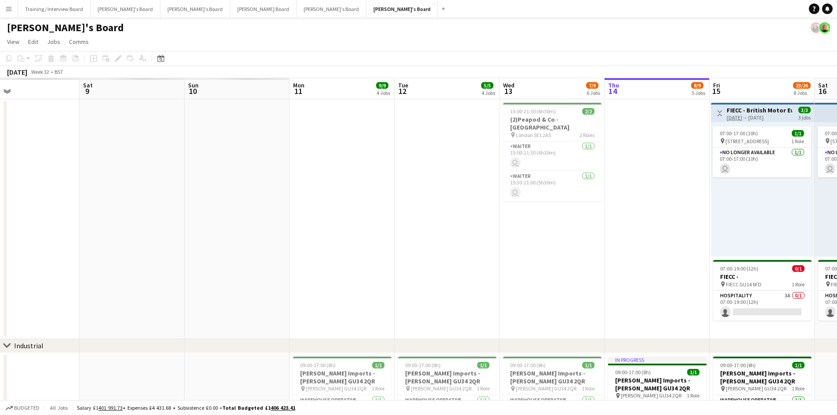  What do you see at coordinates (13, 42) in the screenshot?
I see `span: View` at bounding box center [13, 42].